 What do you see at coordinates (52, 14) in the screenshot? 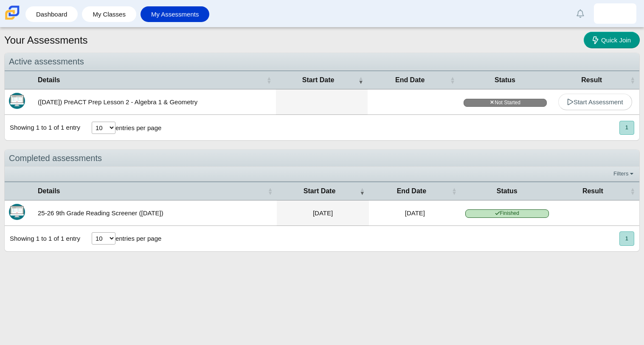
I see `a: Dashboard` at bounding box center [52, 14].